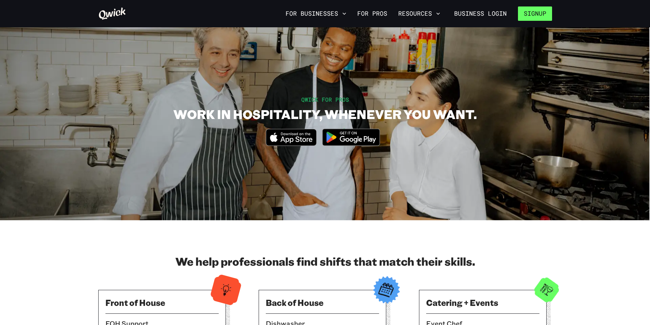 This screenshot has height=325, width=650. Describe the element at coordinates (482, 302) in the screenshot. I see `h3: Catering + Events` at that location.